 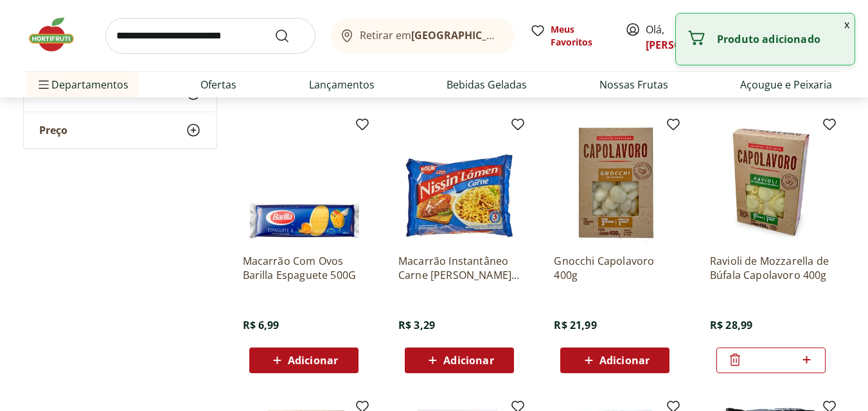 I want to click on span: Meus Favoritos, so click(x=580, y=36).